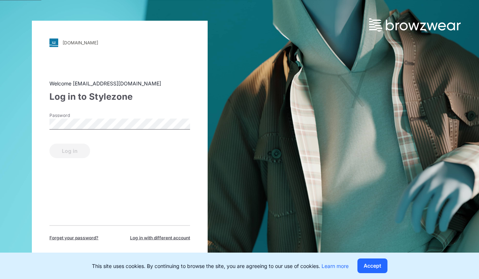 The width and height of the screenshot is (479, 279). I want to click on span: Log in with different account, so click(160, 237).